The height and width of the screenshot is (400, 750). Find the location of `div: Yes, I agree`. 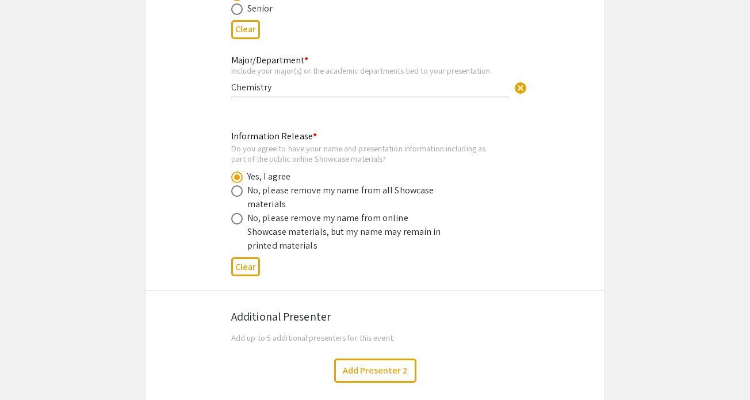

div: Yes, I agree is located at coordinates (269, 177).